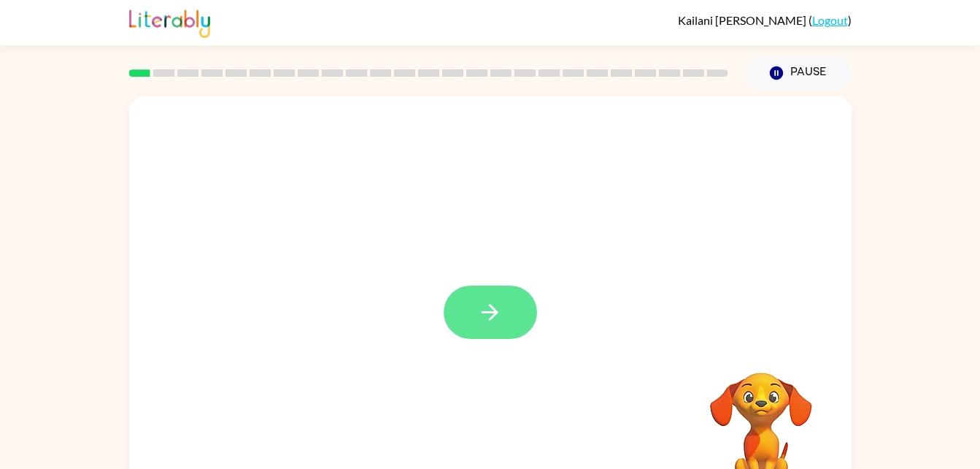 This screenshot has width=980, height=469. Describe the element at coordinates (169, 22) in the screenshot. I see `img: Literably` at that location.